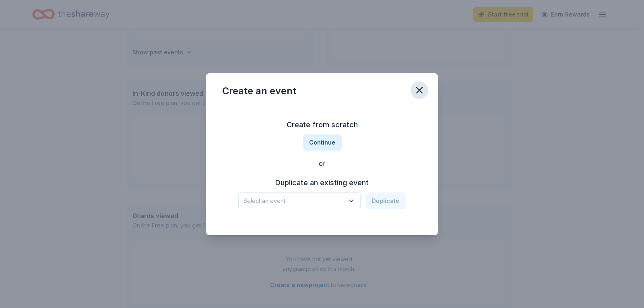 The width and height of the screenshot is (644, 308). What do you see at coordinates (299, 201) in the screenshot?
I see `button: Select an event` at bounding box center [299, 201].